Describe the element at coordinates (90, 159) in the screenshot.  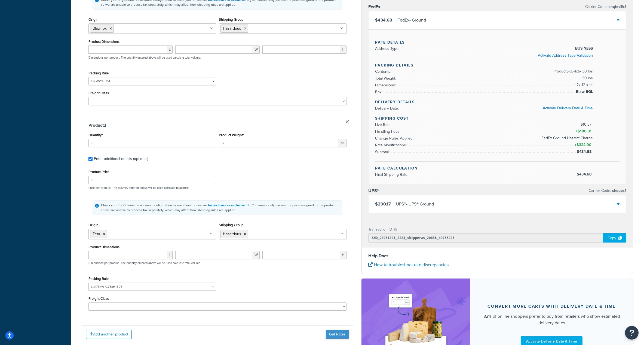
I see `input: Enter additional details (optional)` at that location.